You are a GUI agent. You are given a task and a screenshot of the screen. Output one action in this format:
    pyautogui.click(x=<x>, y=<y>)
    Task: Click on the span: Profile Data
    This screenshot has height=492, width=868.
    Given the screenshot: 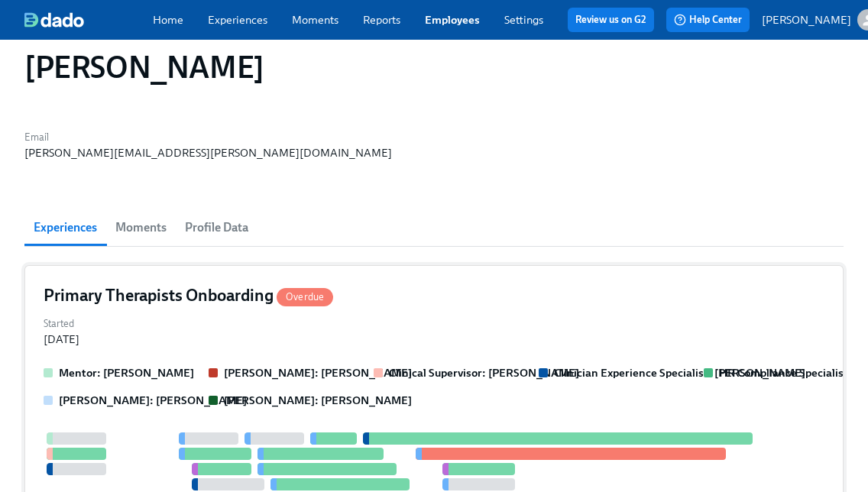 What is the action you would take?
    pyautogui.click(x=216, y=227)
    